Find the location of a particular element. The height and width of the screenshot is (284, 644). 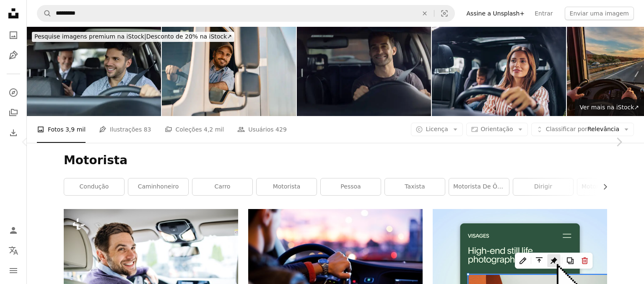

a: Ilustrações is located at coordinates (13, 55).